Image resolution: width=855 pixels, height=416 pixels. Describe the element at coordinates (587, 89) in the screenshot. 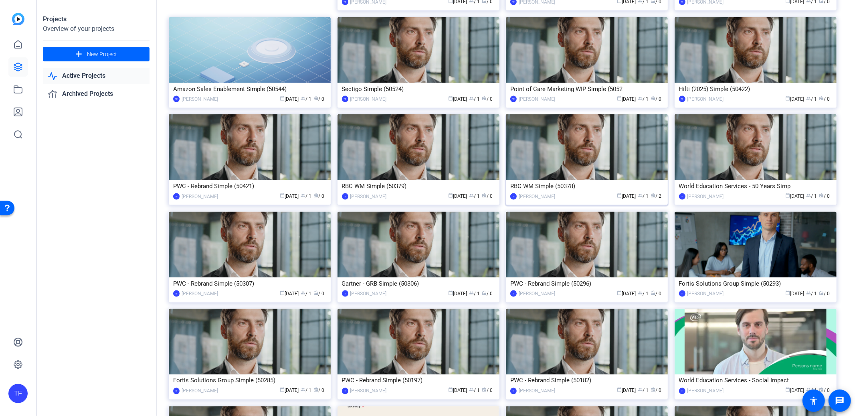

I see `div: Point of Care Marketing WIP Simple (5052` at that location.